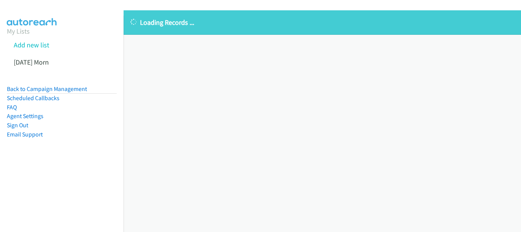 This screenshot has width=521, height=232. I want to click on a: Email Support, so click(25, 134).